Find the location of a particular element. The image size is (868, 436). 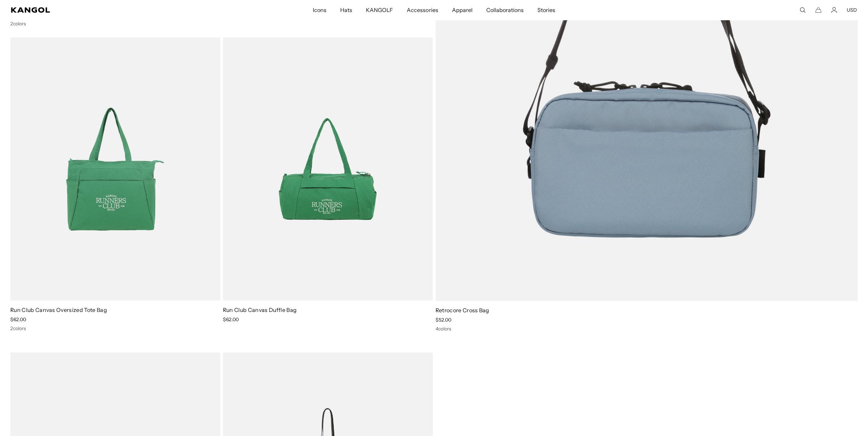

a: Kangol is located at coordinates (109, 10).